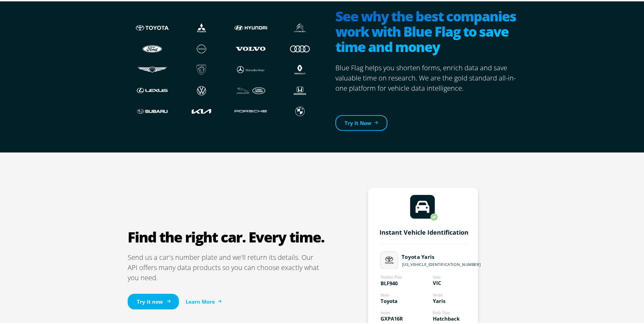 The height and width of the screenshot is (324, 644). I want to click on tspan: BLF940, so click(389, 282).